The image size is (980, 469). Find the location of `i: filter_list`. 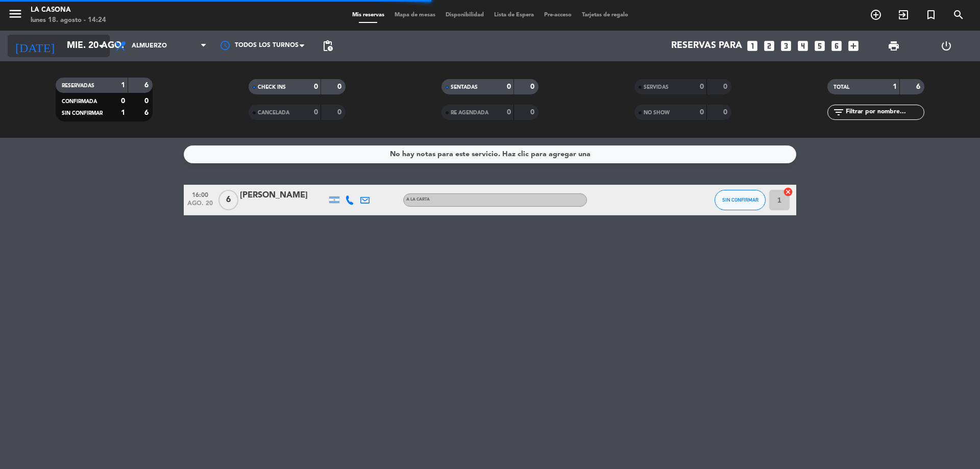

i: filter_list is located at coordinates (839, 113).